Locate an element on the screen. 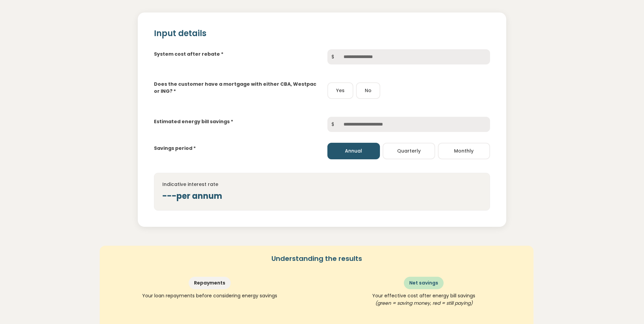 The image size is (644, 324). button: Yes is located at coordinates (340, 90).